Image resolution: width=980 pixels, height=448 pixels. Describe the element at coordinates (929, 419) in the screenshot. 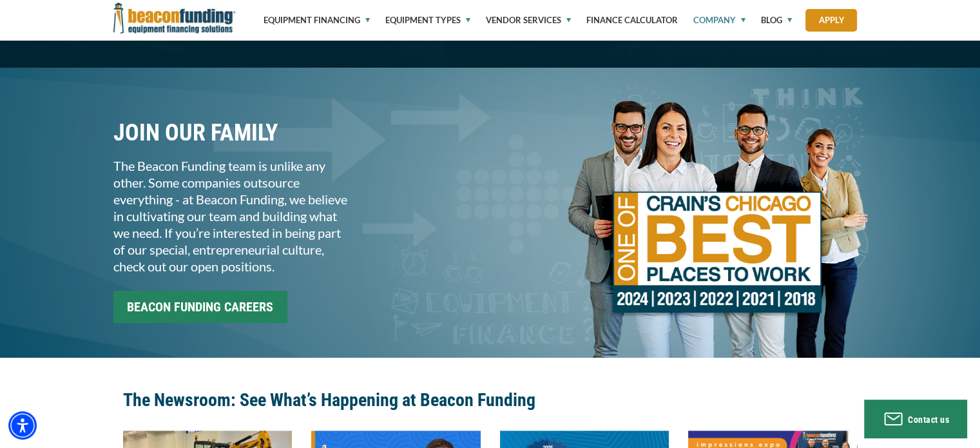

I see `span: Contact us` at that location.